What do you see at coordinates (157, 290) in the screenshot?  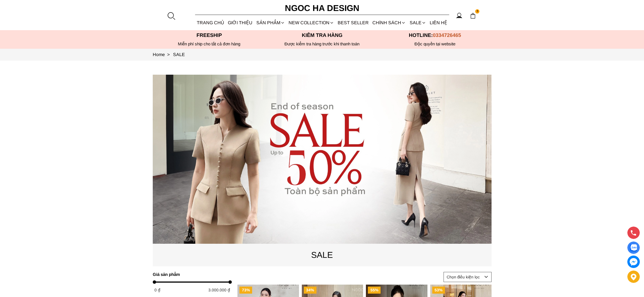 I see `span: 0 ₫` at bounding box center [157, 290].